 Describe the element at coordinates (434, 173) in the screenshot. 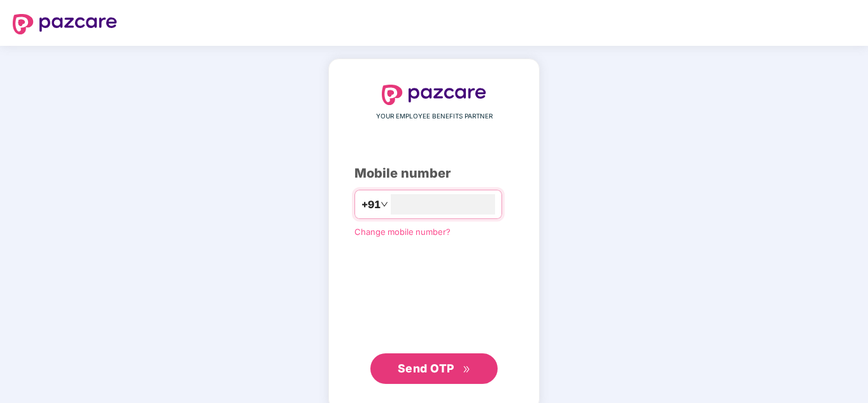

I see `div: Mobile number` at that location.